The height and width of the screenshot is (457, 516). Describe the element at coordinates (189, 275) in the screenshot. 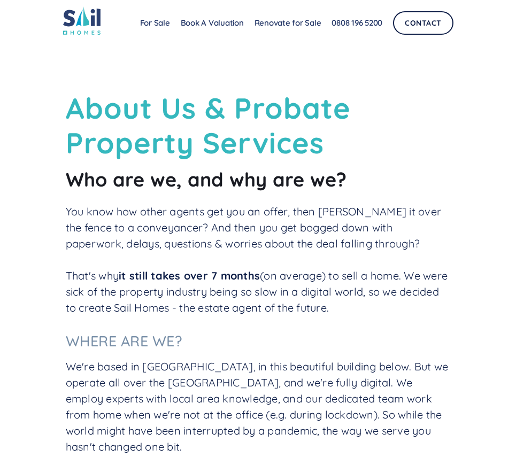

I see `strong: it still takes over 7 months` at that location.